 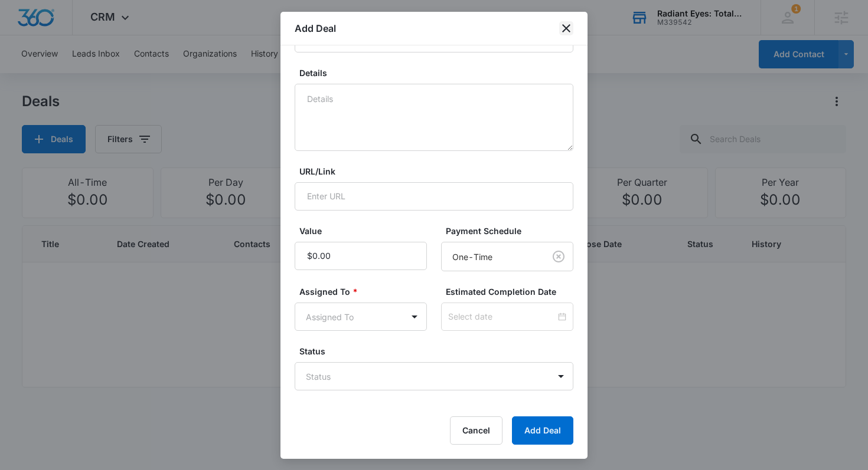 I want to click on label: Estimated Completion Date, so click(x=512, y=291).